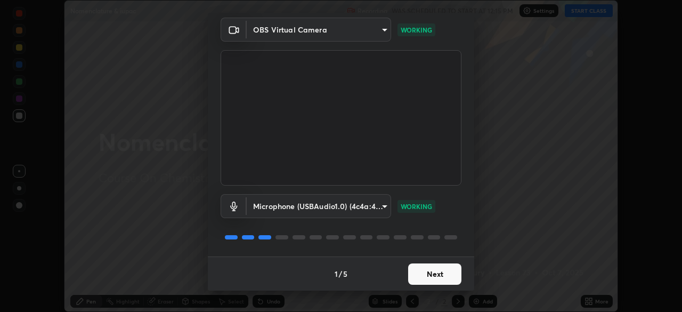 This screenshot has width=682, height=312. Describe the element at coordinates (435, 274) in the screenshot. I see `button: Next` at that location.